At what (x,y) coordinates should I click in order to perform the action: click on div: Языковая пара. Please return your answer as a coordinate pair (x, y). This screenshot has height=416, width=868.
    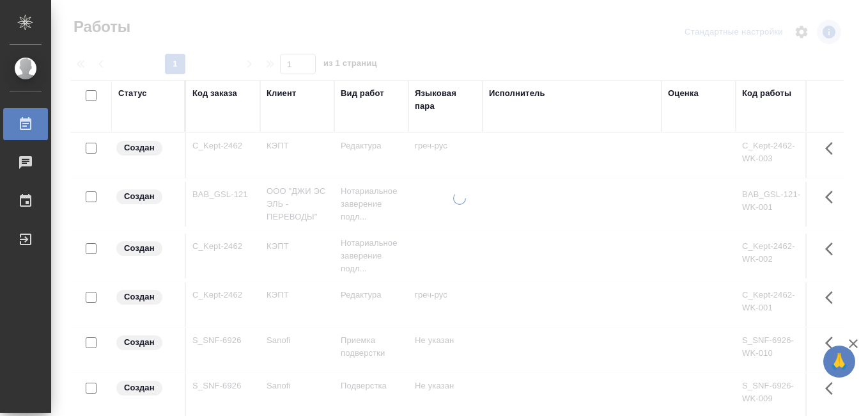
    Looking at the image, I should click on (445, 100).